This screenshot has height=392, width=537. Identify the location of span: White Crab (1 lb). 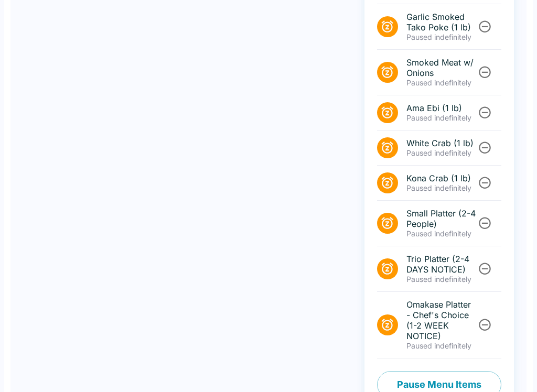
(441, 143).